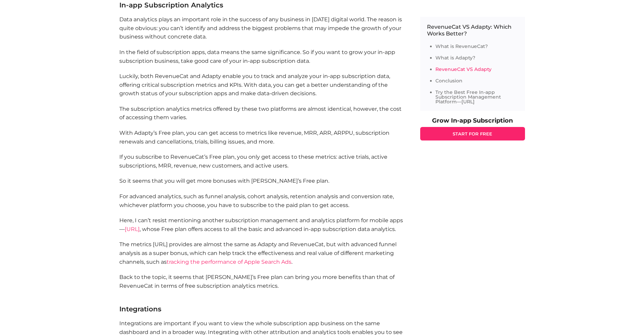 The width and height of the screenshot is (644, 335). What do you see at coordinates (263, 224) in the screenshot?
I see `p: Here, I can’t resist mentioning another subscription management and analytics platform for mobile...` at bounding box center [263, 224].